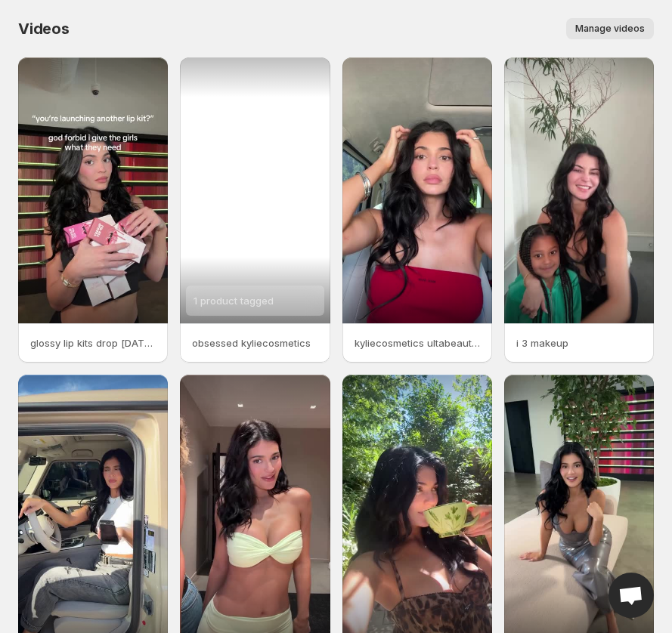 This screenshot has height=633, width=672. Describe the element at coordinates (610, 29) in the screenshot. I see `span: Manage videos` at that location.